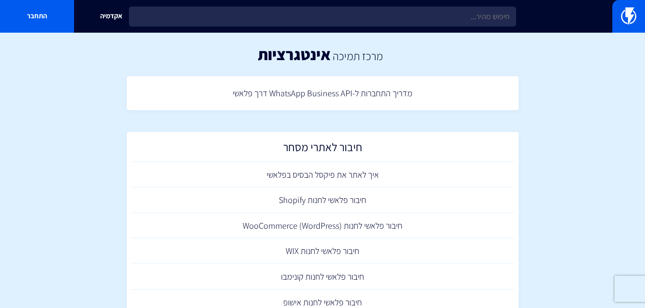  What do you see at coordinates (323, 93) in the screenshot?
I see `a: מדריך התחברות ל-WhatsApp Business API דרך פלאשי` at bounding box center [323, 93].